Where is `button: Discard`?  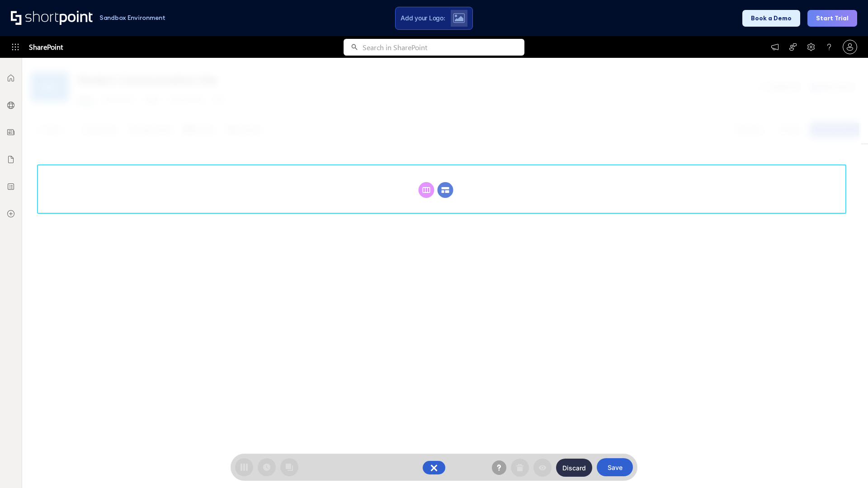 button: Discard is located at coordinates (574, 468).